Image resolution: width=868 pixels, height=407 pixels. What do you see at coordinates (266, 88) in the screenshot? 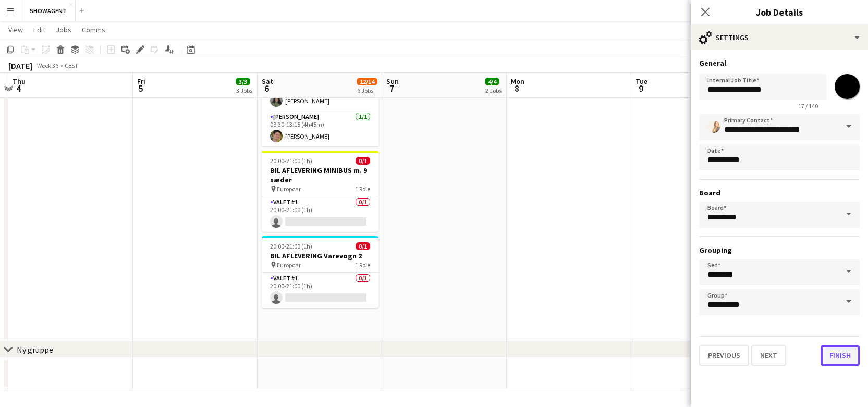
I see `span: 6` at bounding box center [266, 88].